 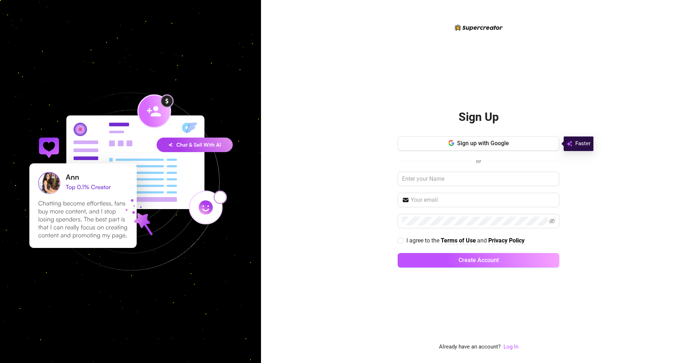 What do you see at coordinates (458, 240) in the screenshot?
I see `strong: Terms of Use` at bounding box center [458, 240].